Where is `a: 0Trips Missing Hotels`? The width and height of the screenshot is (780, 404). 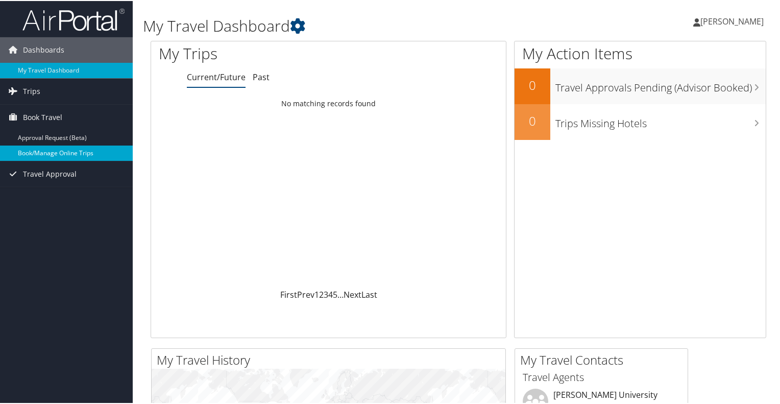
a: 0Trips Missing Hotels is located at coordinates (640, 121).